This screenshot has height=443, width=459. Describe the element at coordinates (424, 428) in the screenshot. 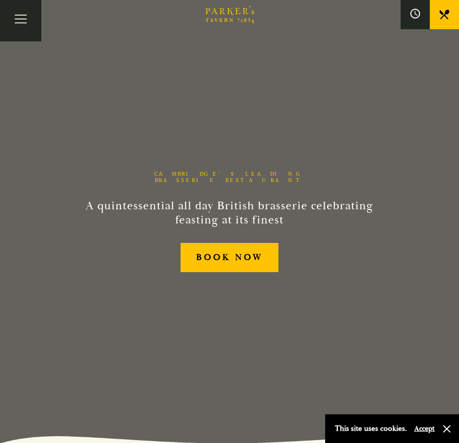

I see `button: Accept` at that location.